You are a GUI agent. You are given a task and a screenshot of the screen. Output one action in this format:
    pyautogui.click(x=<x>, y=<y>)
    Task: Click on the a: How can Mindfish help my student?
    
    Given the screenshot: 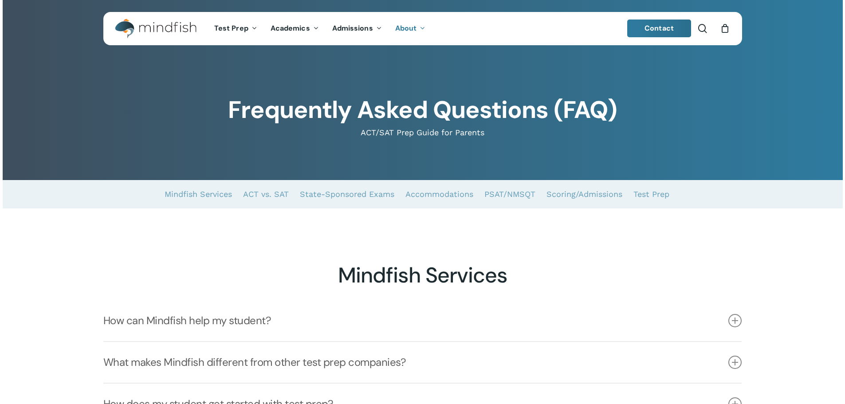 What is the action you would take?
    pyautogui.click(x=422, y=321)
    